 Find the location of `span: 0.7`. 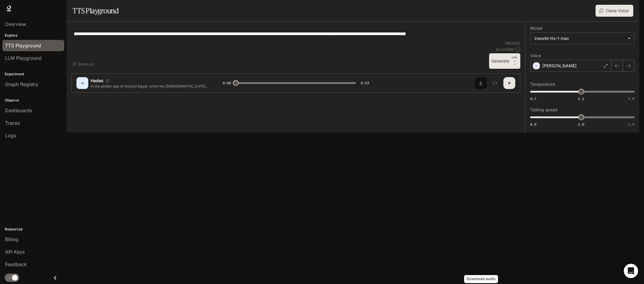

span: 0.7 is located at coordinates (533, 98).